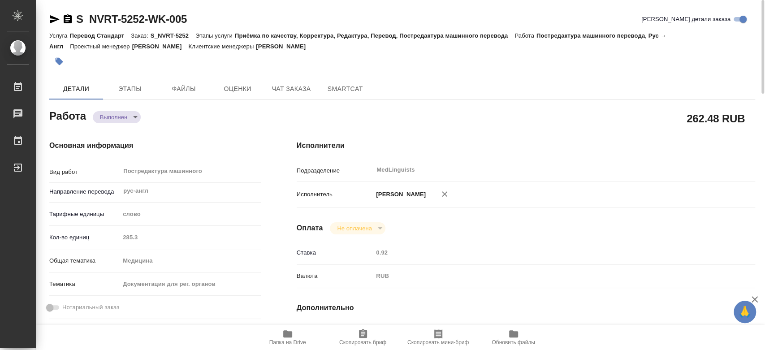 Image resolution: width=765 pixels, height=350 pixels. Describe the element at coordinates (335, 171) in the screenshot. I see `p: Подразделение` at that location.